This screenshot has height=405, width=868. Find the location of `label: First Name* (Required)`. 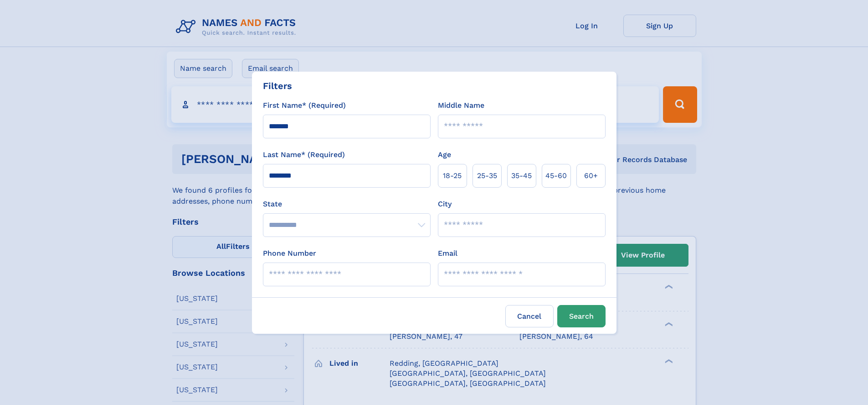

label: First Name* (Required) is located at coordinates (304, 106).